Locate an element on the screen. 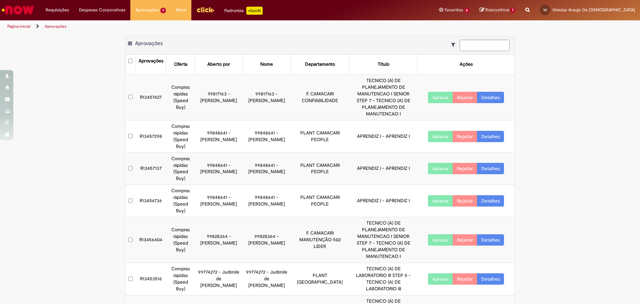  span: Requisições is located at coordinates (57, 10).